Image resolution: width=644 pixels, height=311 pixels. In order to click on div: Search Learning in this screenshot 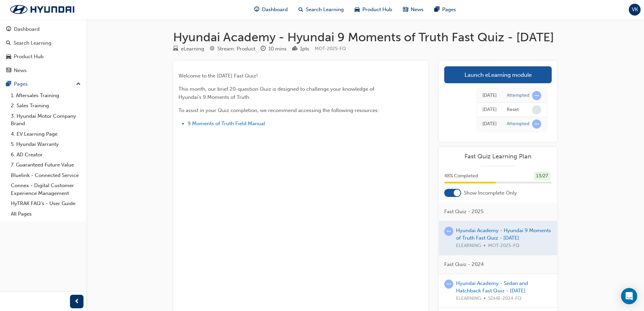, I will do `click(32, 43)`.